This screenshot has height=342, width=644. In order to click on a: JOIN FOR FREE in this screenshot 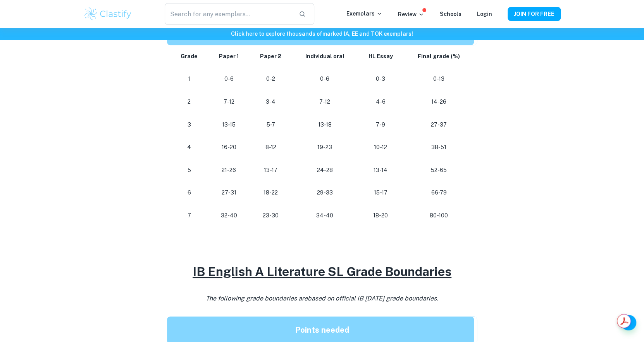, I will do `click(534, 14)`.